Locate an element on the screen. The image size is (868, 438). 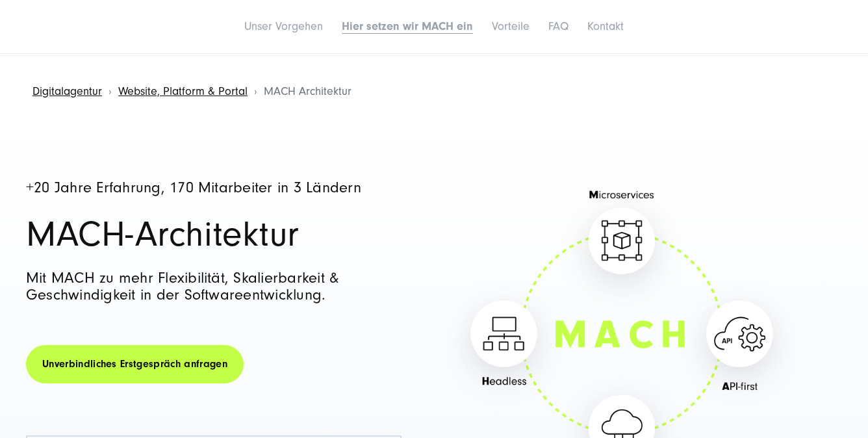
a: Hier setzen wir MACH ein is located at coordinates (407, 26).